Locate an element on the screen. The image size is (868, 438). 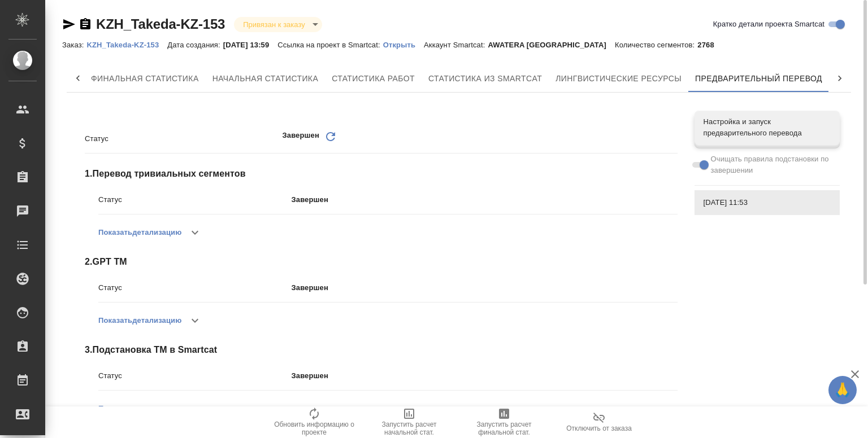
span: Отключить от заказа is located at coordinates (599, 429).